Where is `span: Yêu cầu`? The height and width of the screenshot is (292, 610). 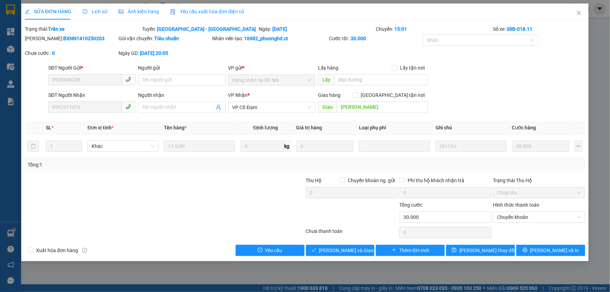
span: Yêu cầu is located at coordinates (274, 250).